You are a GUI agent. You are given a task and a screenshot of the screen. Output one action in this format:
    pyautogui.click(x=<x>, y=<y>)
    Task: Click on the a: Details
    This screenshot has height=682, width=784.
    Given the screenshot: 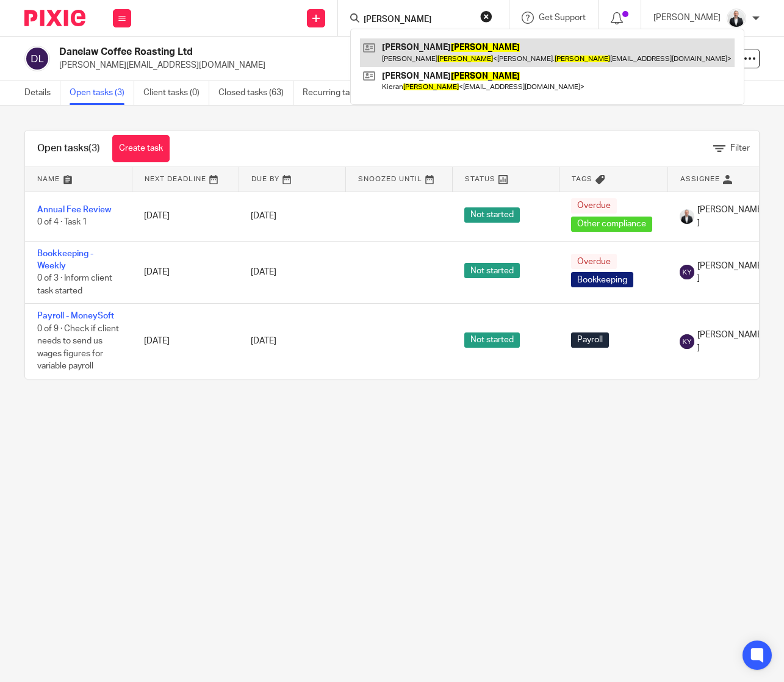 What is the action you would take?
    pyautogui.click(x=42, y=93)
    